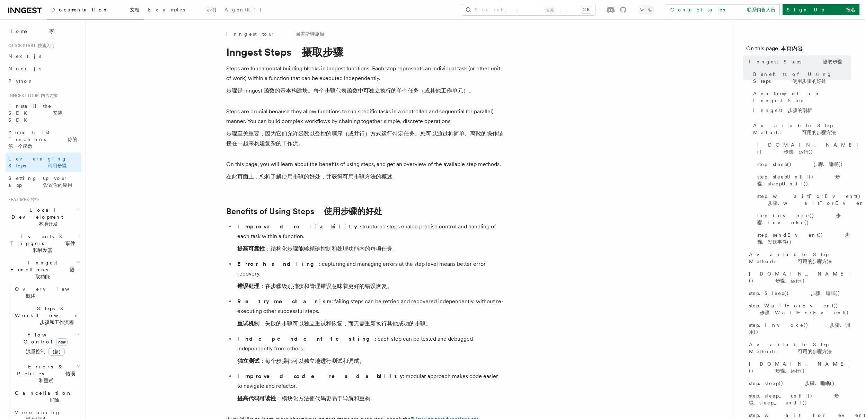 The width and height of the screenshot is (865, 419). What do you see at coordinates (50, 315) in the screenshot?
I see `span: Steps & Workflows` at bounding box center [50, 315].